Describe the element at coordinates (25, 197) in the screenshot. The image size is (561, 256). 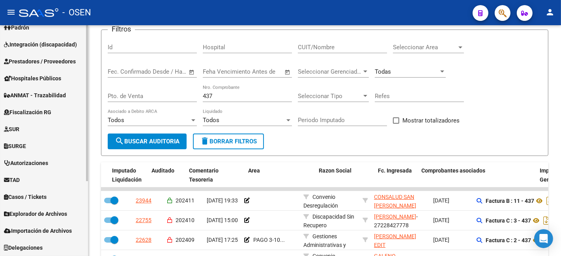
I see `span: Casos / Tickets` at that location.